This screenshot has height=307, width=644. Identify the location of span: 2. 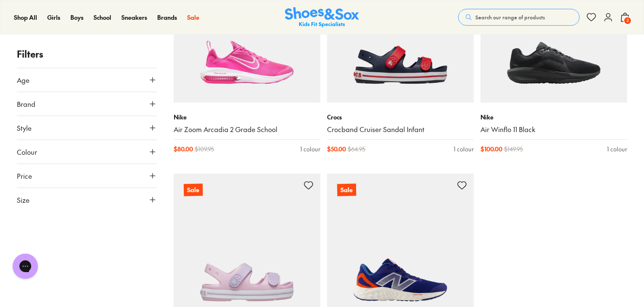
(627, 21).